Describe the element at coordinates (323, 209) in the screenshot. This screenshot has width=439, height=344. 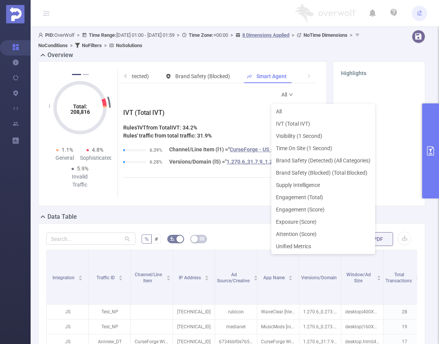
I see `li: Engagement (Score)` at that location.